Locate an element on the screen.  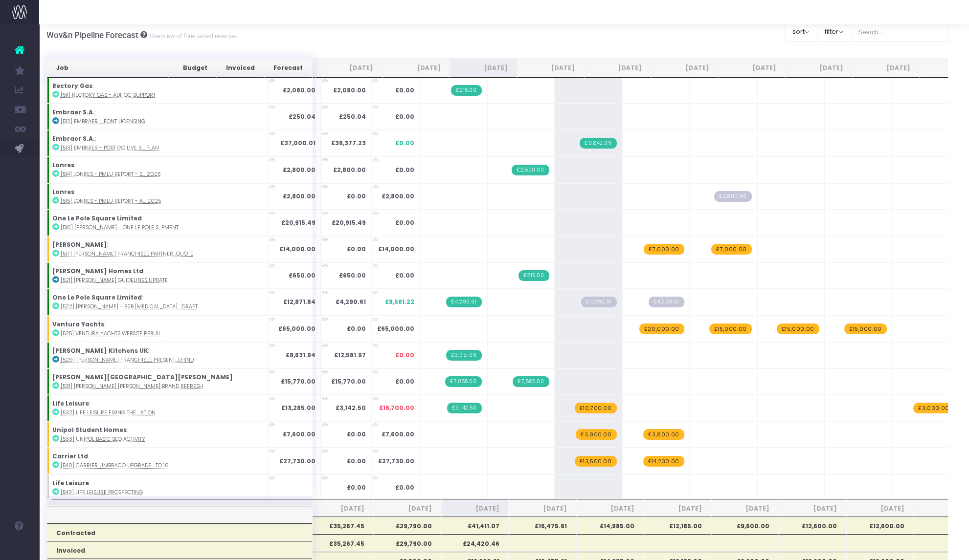
th: £29,790.00 is located at coordinates (408, 526).